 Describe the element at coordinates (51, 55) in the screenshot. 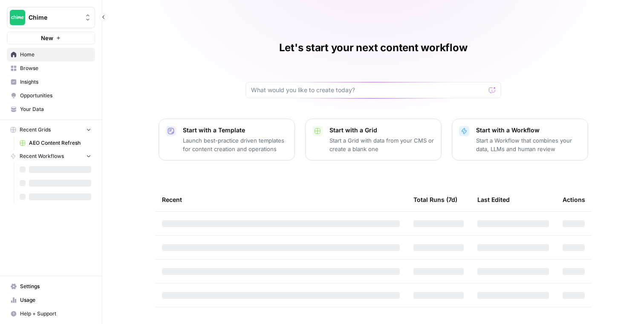

I see `a: Home` at that location.